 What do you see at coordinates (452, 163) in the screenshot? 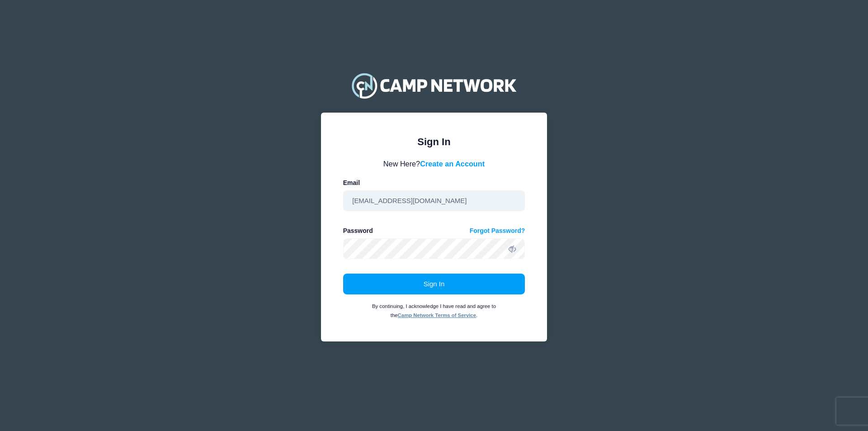
I see `a: Create an Account` at bounding box center [452, 163].